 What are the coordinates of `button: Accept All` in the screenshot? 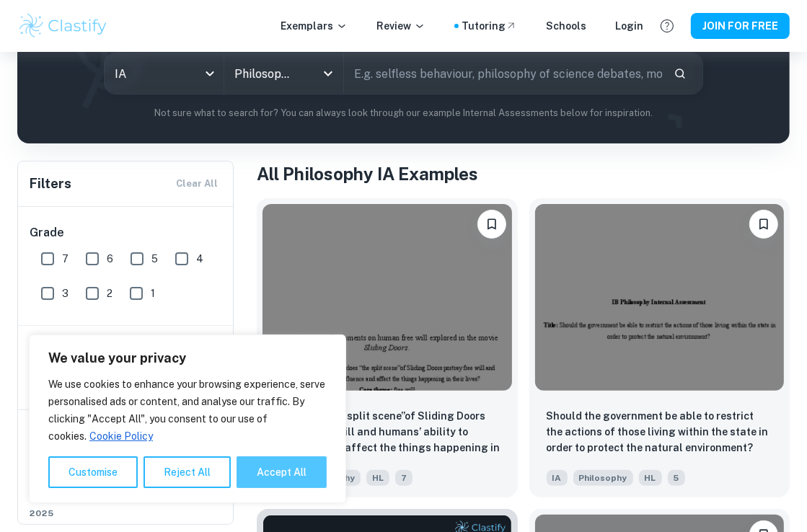 It's located at (281, 472).